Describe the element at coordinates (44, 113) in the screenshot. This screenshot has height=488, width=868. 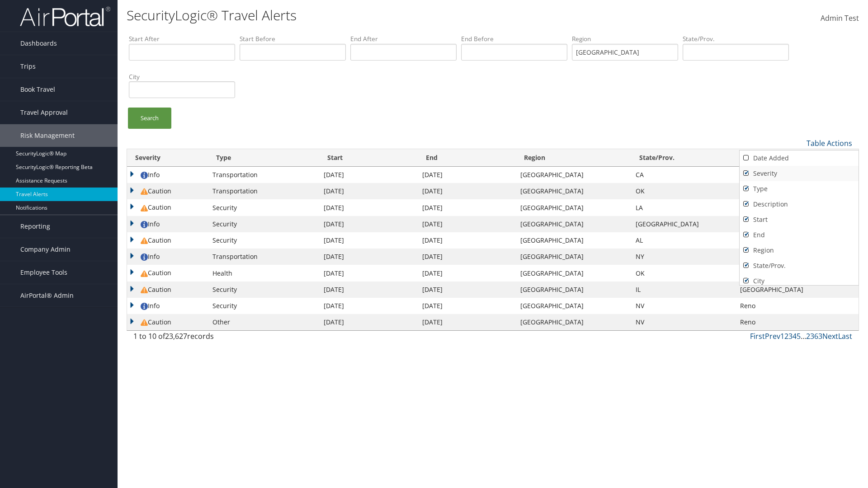
I see `span: Travel Approval` at that location.